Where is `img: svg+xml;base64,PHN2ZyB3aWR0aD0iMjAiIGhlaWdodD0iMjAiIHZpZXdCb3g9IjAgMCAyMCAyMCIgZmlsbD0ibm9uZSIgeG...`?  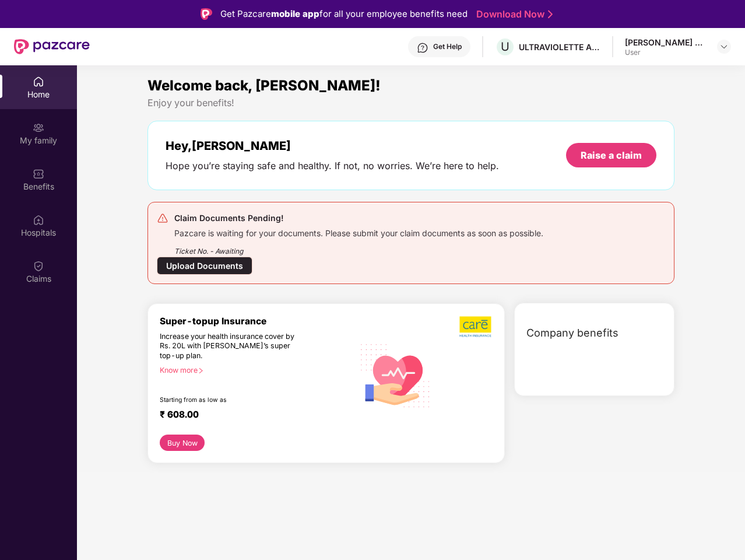
img: svg+xml;base64,PHN2ZyB3aWR0aD0iMjAiIGhlaWdodD0iMjAiIHZpZXdCb3g9IjAgMCAyMCAyMCIgZmlsbD0ibm9uZSIgeG... is located at coordinates (38, 127).